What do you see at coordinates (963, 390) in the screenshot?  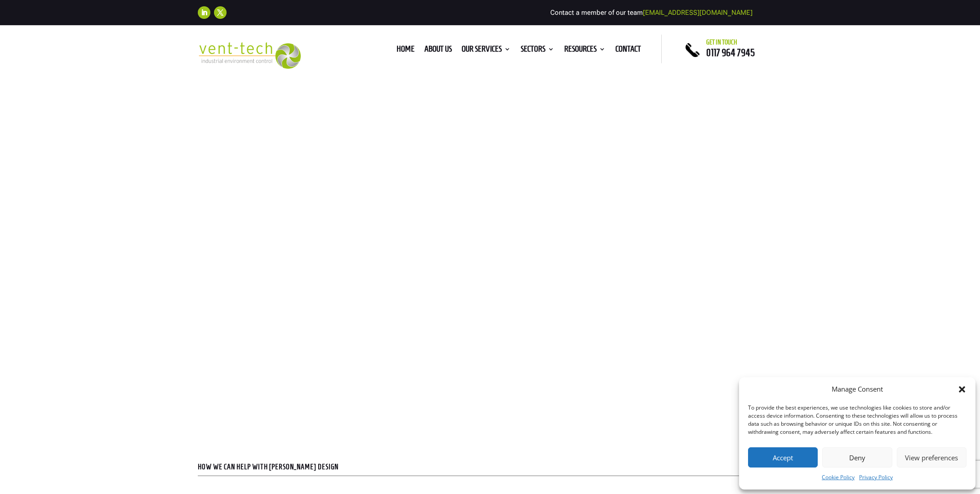 I see `div: Close dialog` at bounding box center [963, 390].